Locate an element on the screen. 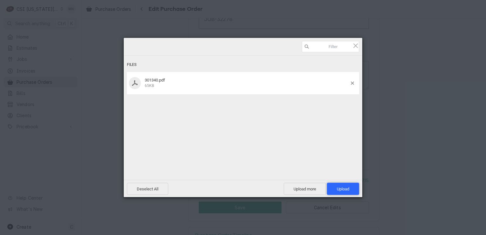  span: Upload is located at coordinates (343, 189).